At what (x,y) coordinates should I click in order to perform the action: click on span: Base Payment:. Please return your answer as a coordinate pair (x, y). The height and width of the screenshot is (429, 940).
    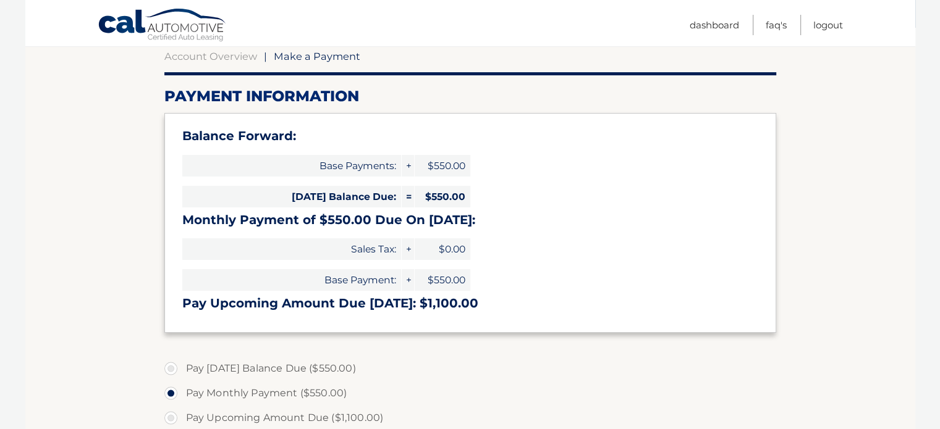
    Looking at the image, I should click on (292, 280).